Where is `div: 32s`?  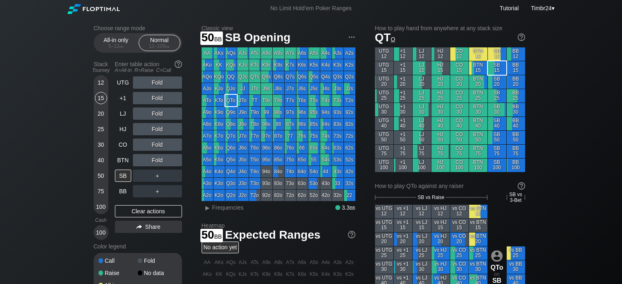 div: 32s is located at coordinates (349, 184).